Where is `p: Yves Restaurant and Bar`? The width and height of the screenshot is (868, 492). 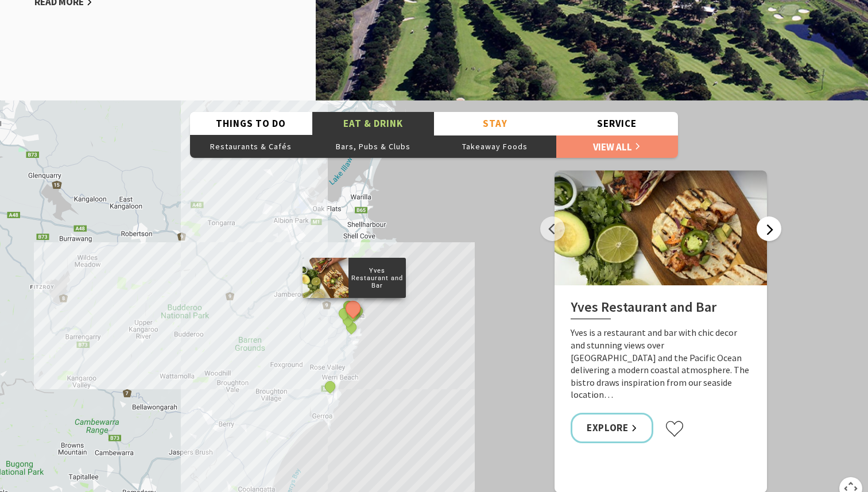 p: Yves Restaurant and Bar is located at coordinates (377, 278).